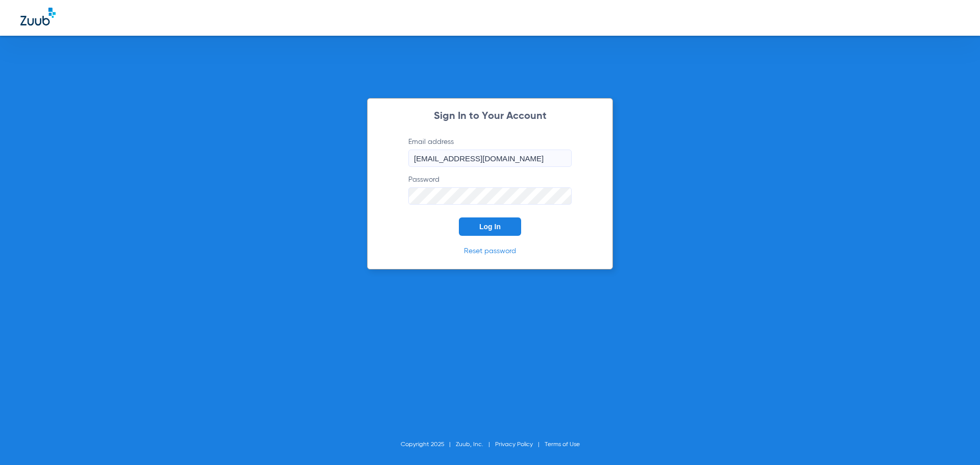 The width and height of the screenshot is (980, 465). I want to click on li: Zuub, Inc., so click(475, 444).